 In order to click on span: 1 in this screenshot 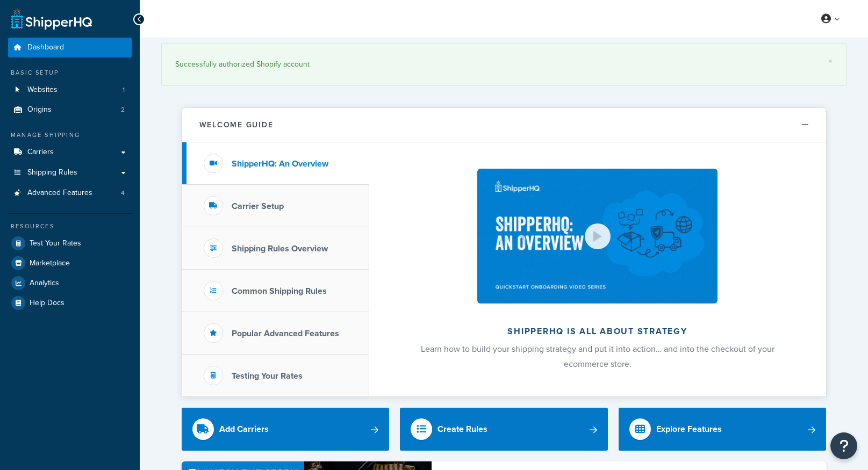, I will do `click(124, 90)`.